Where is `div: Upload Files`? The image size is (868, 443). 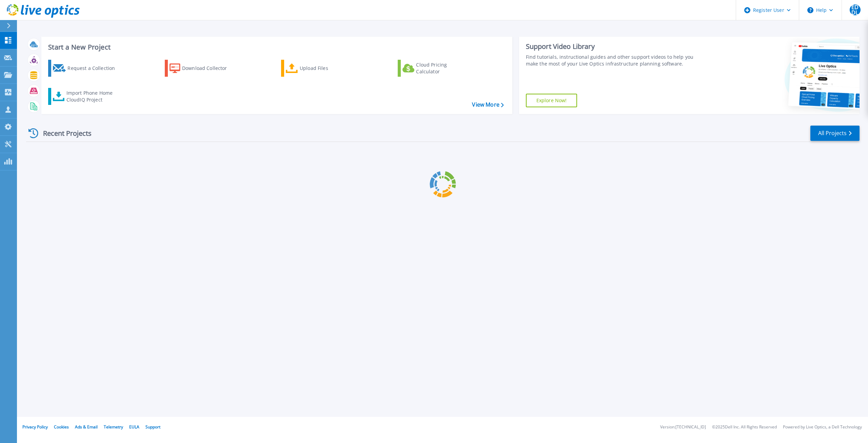 div: Upload Files is located at coordinates (327, 69).